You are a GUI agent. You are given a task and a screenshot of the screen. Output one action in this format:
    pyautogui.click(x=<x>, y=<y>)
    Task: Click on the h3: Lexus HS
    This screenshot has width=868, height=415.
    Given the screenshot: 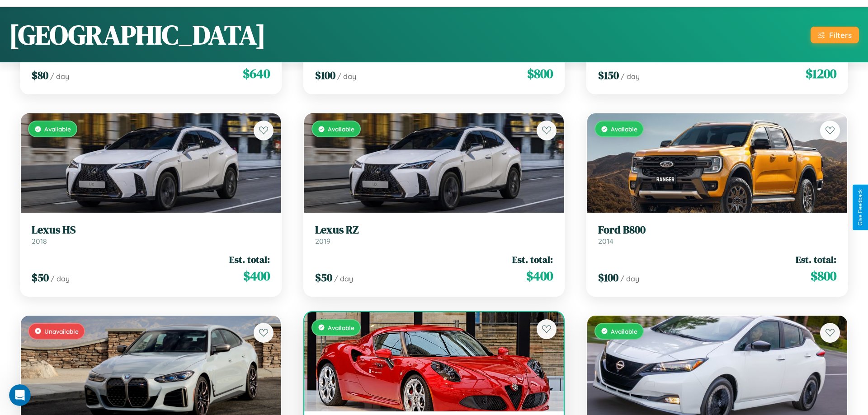 What is the action you would take?
    pyautogui.click(x=151, y=229)
    